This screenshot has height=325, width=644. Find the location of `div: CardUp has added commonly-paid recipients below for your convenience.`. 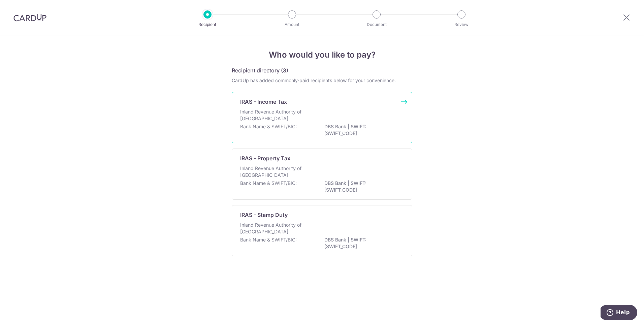

div: CardUp has added commonly-paid recipients below for your convenience. is located at coordinates (322, 80).